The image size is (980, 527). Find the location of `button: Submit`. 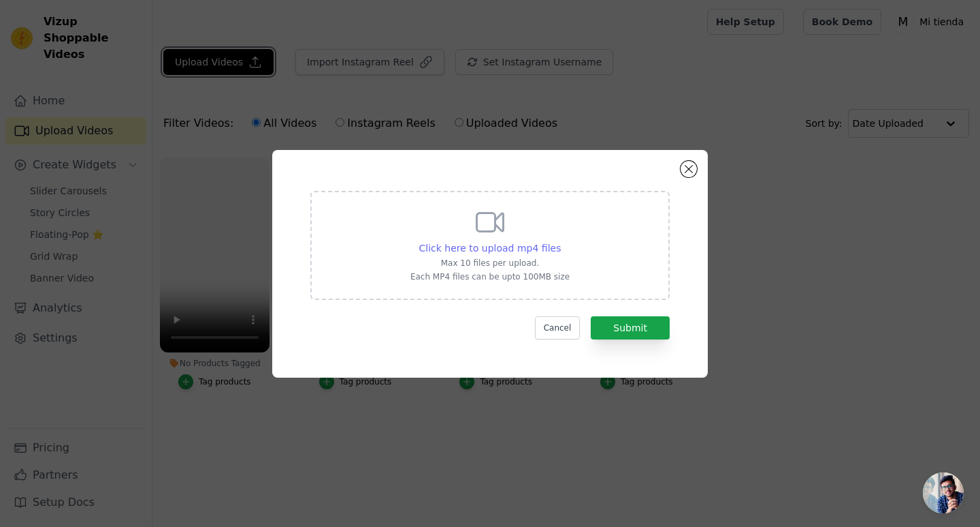

button: Submit is located at coordinates (630, 328).